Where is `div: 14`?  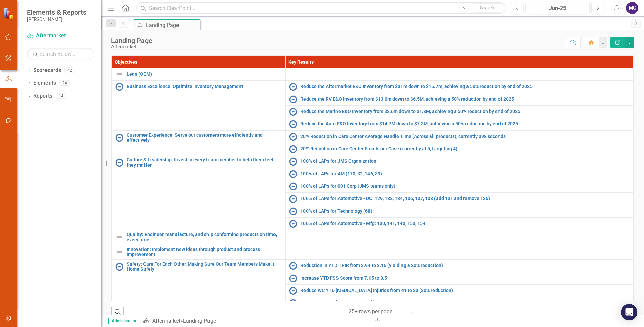 div: 14 is located at coordinates (61, 95).